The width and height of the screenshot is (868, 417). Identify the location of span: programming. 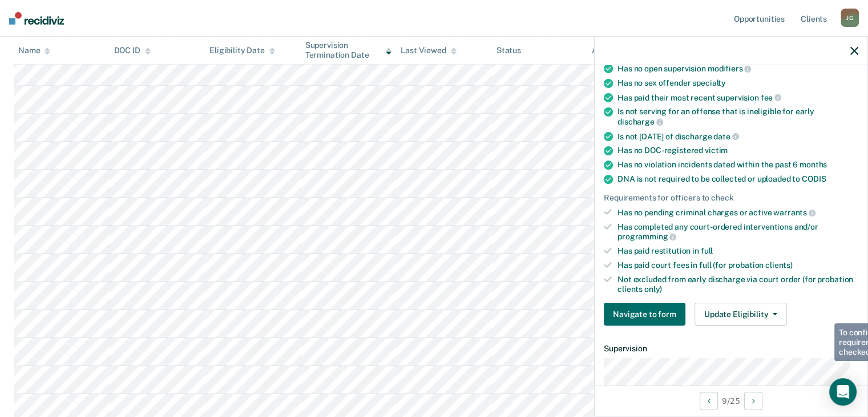
(647, 236).